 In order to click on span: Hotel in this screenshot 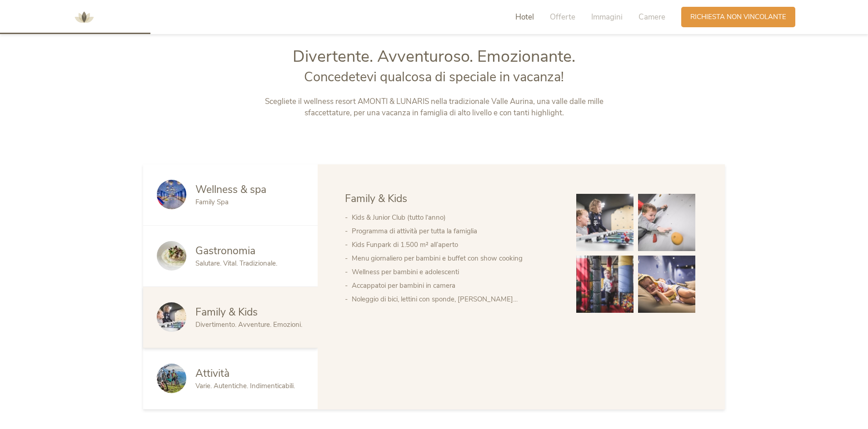, I will do `click(525, 17)`.